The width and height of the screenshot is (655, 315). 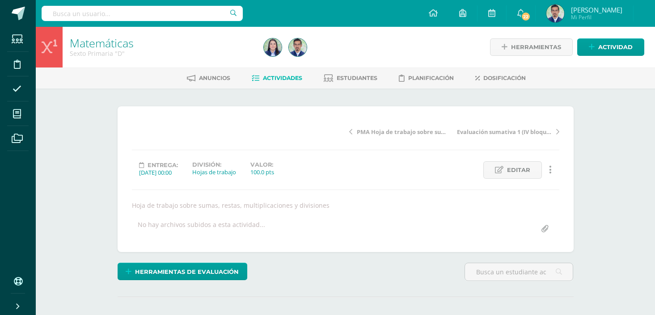 I want to click on span: Herramientas de evaluación, so click(x=187, y=272).